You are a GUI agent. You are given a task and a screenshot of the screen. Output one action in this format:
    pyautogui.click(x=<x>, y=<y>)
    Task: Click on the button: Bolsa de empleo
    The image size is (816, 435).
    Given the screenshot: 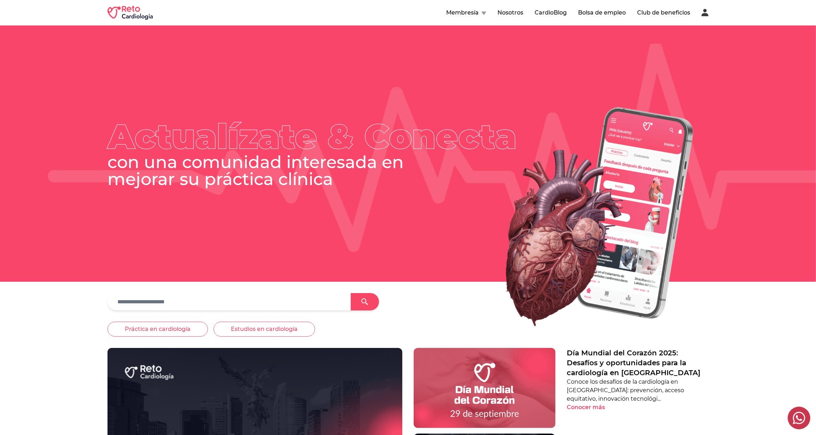 What is the action you would take?
    pyautogui.click(x=602, y=13)
    